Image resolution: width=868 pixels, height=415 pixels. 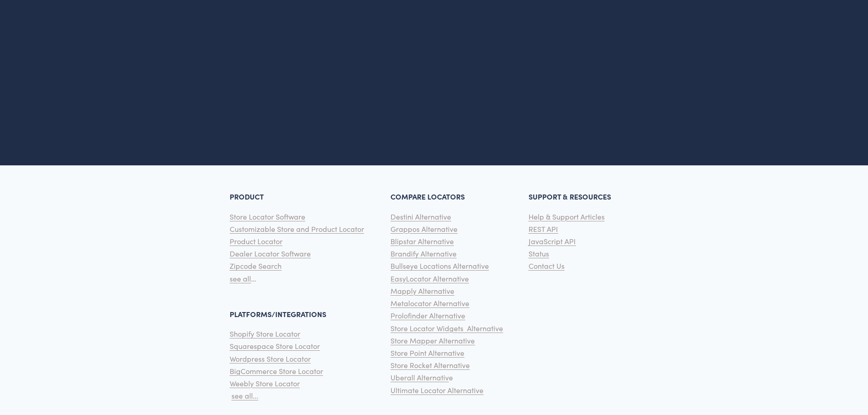 I want to click on a: Store Rocket Alternative, so click(x=430, y=365).